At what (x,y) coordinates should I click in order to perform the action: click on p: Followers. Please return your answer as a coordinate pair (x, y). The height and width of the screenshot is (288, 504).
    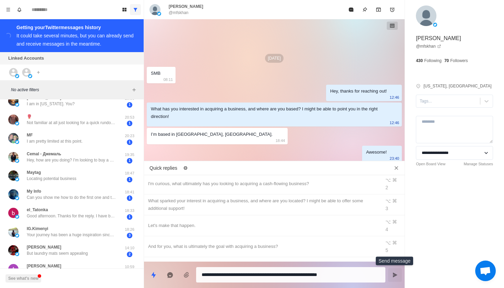
    Looking at the image, I should click on (458, 61).